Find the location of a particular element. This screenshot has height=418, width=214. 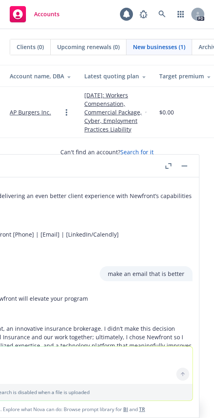

div: Latest quoting plan is located at coordinates (115, 76).